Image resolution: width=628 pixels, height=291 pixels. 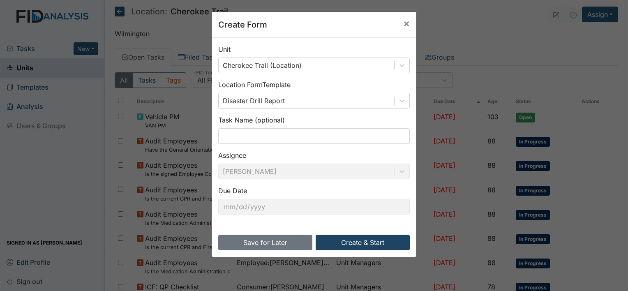 I want to click on h5: Create Form, so click(x=242, y=25).